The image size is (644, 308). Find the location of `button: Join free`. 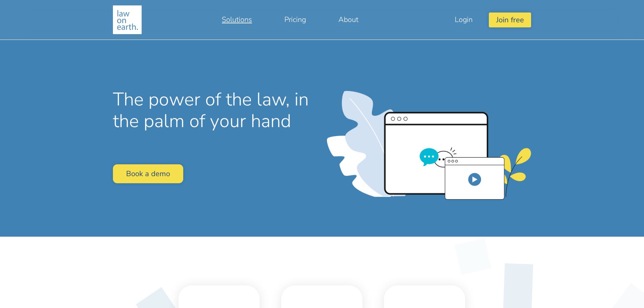

button: Join free is located at coordinates (509, 20).